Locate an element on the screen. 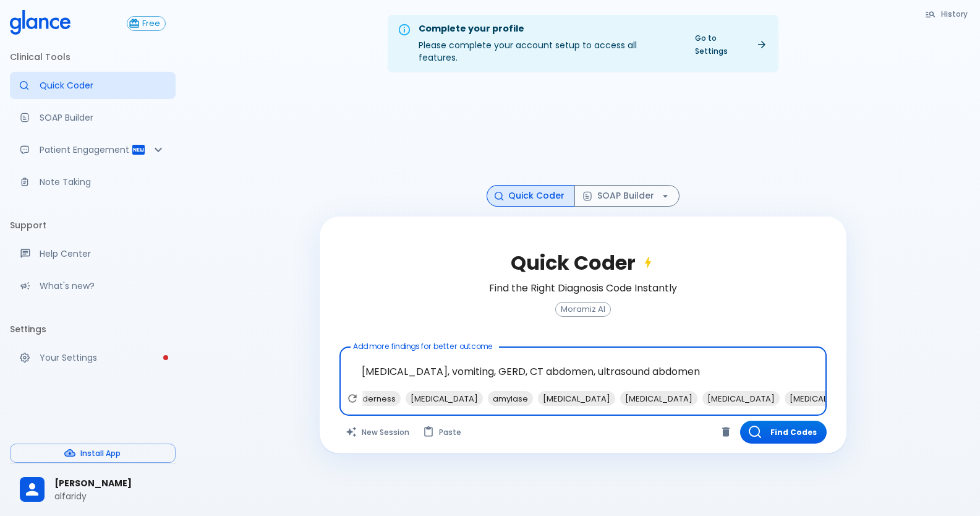 Image resolution: width=980 pixels, height=516 pixels. button: Refresh suggestions is located at coordinates (352, 398).